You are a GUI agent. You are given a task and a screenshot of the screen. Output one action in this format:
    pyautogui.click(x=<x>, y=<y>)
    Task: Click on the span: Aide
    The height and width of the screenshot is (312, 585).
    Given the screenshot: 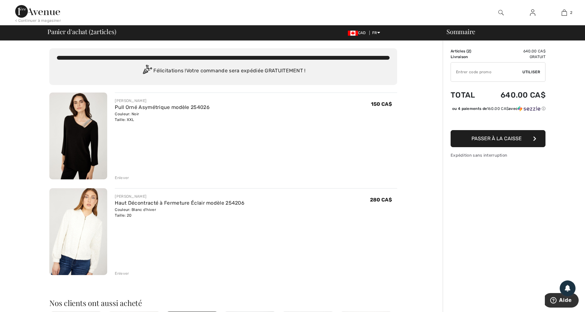 What is the action you would take?
    pyautogui.click(x=21, y=7)
    